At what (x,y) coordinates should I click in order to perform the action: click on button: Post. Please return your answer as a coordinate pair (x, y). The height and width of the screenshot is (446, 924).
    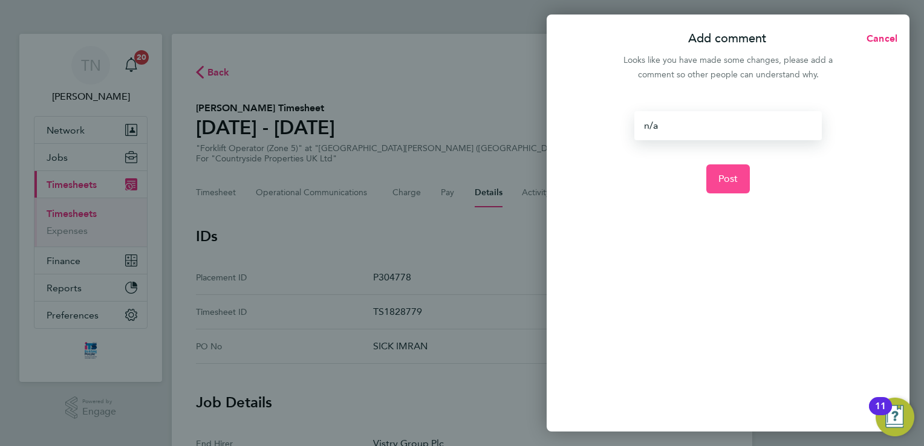
    Looking at the image, I should click on (728, 179).